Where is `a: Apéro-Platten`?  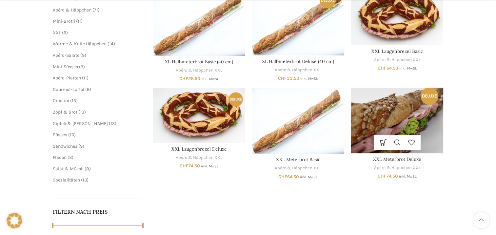
a: Apéro-Platten is located at coordinates (67, 78).